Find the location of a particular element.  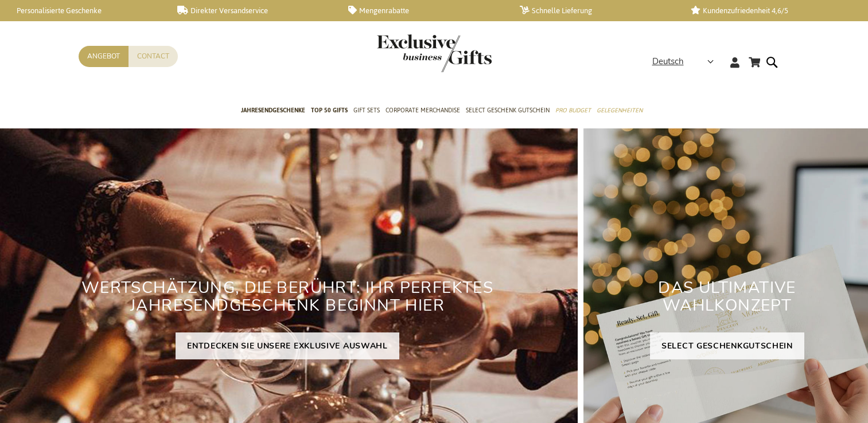

span: Pro Budget is located at coordinates (573, 110).